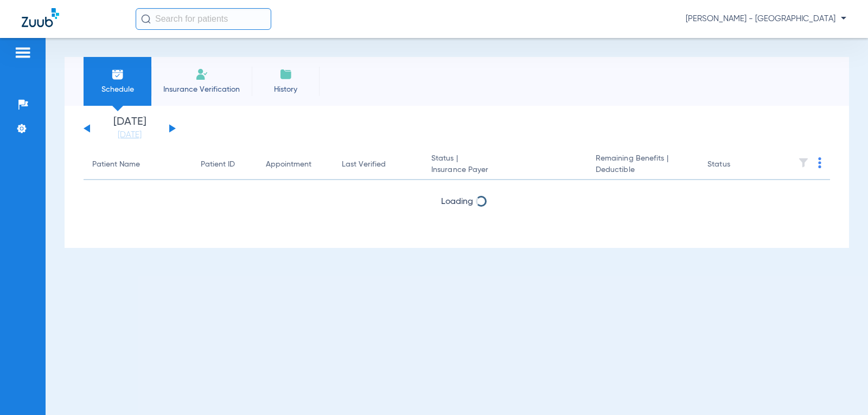  I want to click on span: Loading, so click(457, 202).